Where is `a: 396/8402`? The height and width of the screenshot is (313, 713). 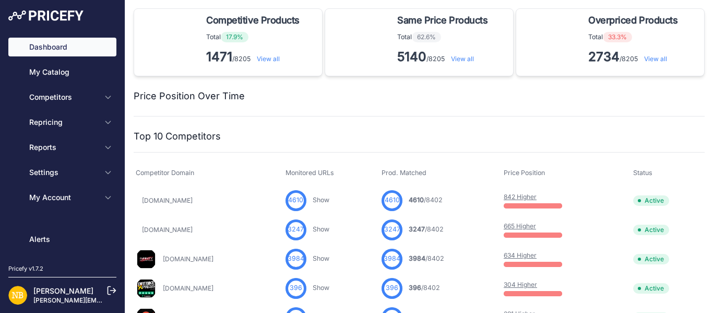
a: 396/8402 is located at coordinates (424, 287).